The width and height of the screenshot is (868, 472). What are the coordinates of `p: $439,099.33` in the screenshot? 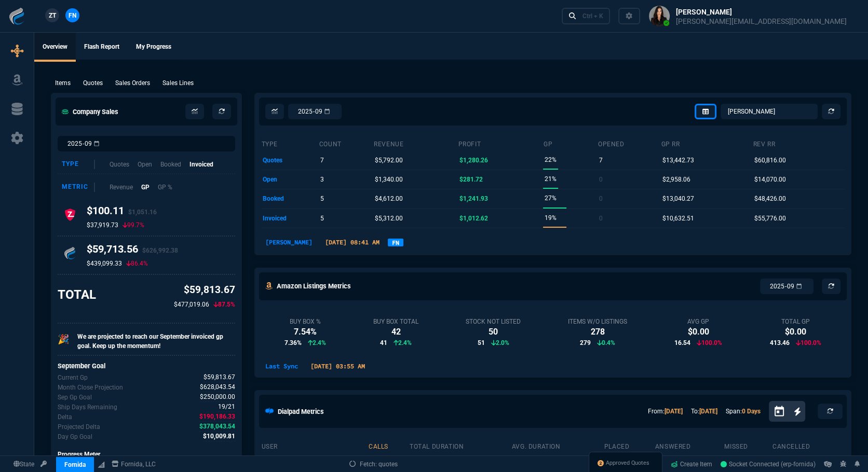 It's located at (105, 264).